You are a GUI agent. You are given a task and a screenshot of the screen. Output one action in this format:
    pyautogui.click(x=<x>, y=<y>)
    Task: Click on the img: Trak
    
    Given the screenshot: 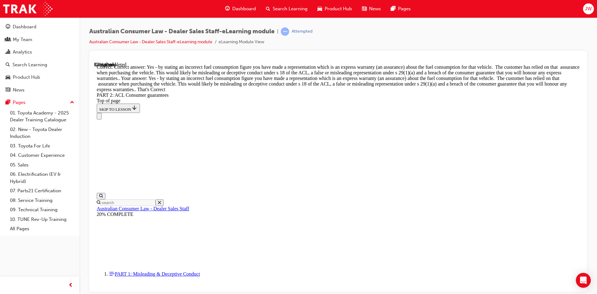 What is the action you would take?
    pyautogui.click(x=28, y=9)
    